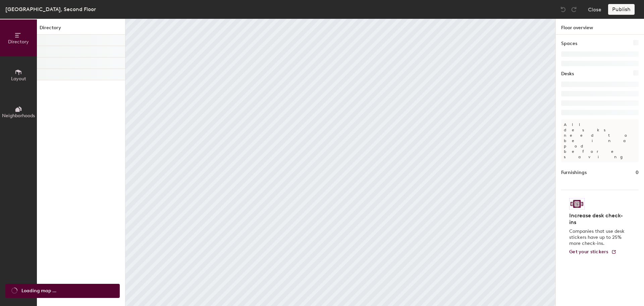  What do you see at coordinates (595, 9) in the screenshot?
I see `button: Close` at bounding box center [595, 9].